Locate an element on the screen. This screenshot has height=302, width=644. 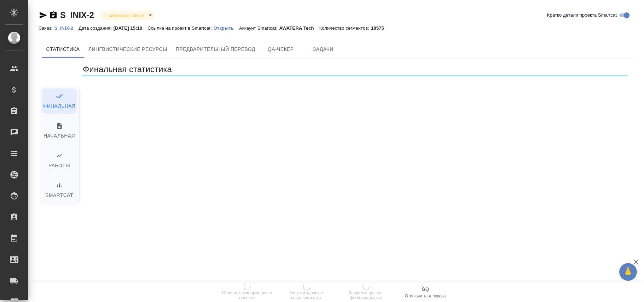
p: S_INIX-2 is located at coordinates (66, 28).